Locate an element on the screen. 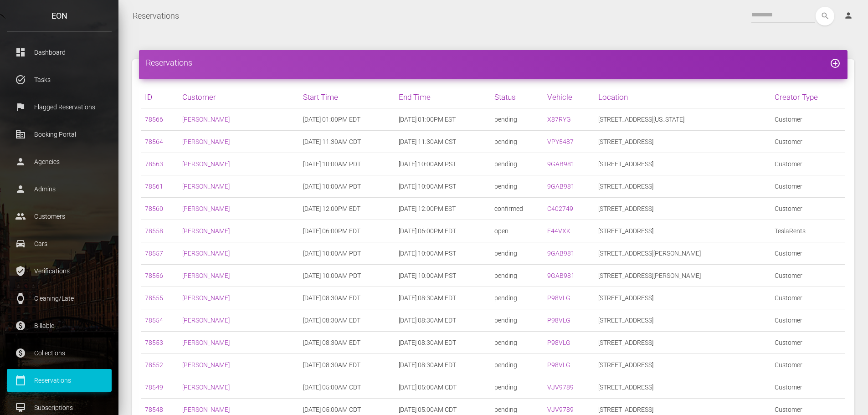  p: Subscriptions is located at coordinates (59, 408).